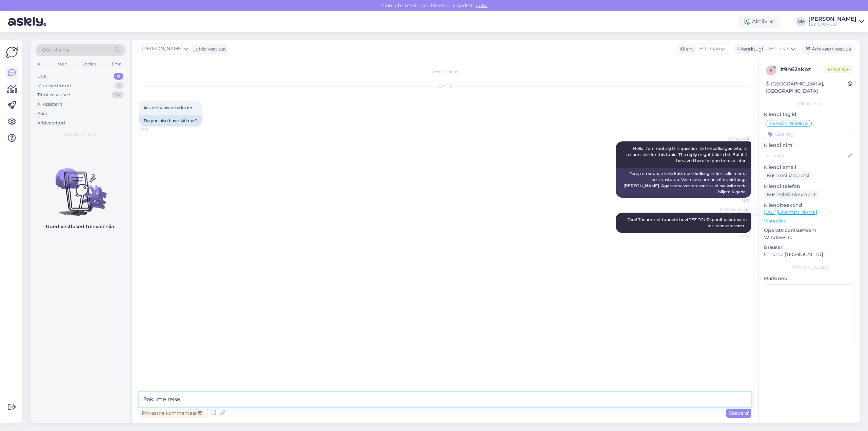  I want to click on input: Lisa nimi, so click(805, 155).